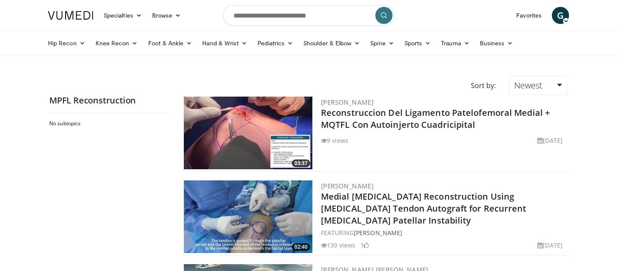  Describe the element at coordinates (167, 15) in the screenshot. I see `a: Browse` at that location.